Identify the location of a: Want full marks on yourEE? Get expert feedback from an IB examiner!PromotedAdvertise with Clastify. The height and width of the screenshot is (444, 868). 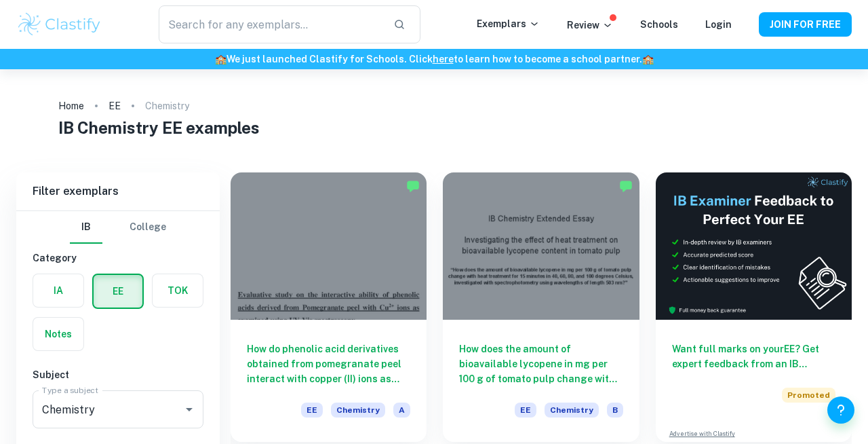
(754, 307).